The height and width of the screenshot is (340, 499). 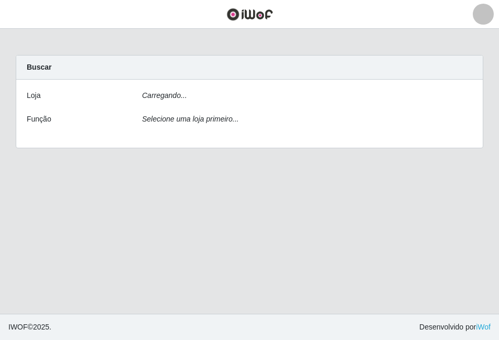 I want to click on strong: Buscar, so click(x=39, y=67).